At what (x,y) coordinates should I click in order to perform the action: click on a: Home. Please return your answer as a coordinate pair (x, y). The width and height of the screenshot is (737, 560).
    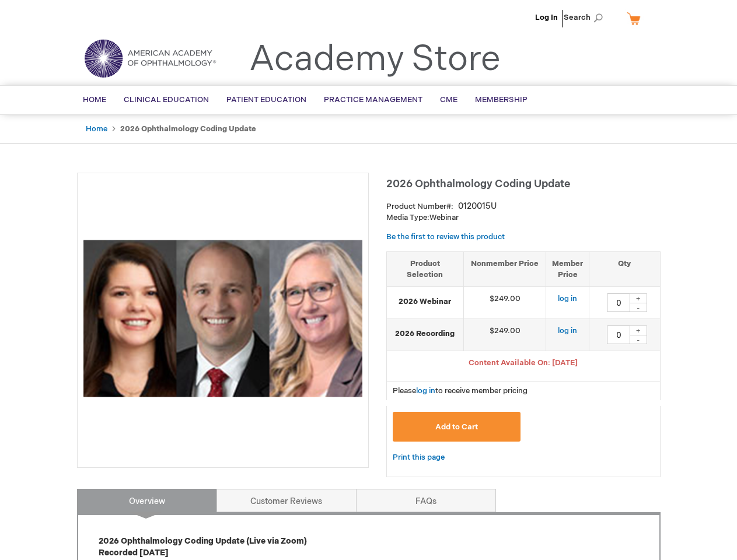
    Looking at the image, I should click on (96, 129).